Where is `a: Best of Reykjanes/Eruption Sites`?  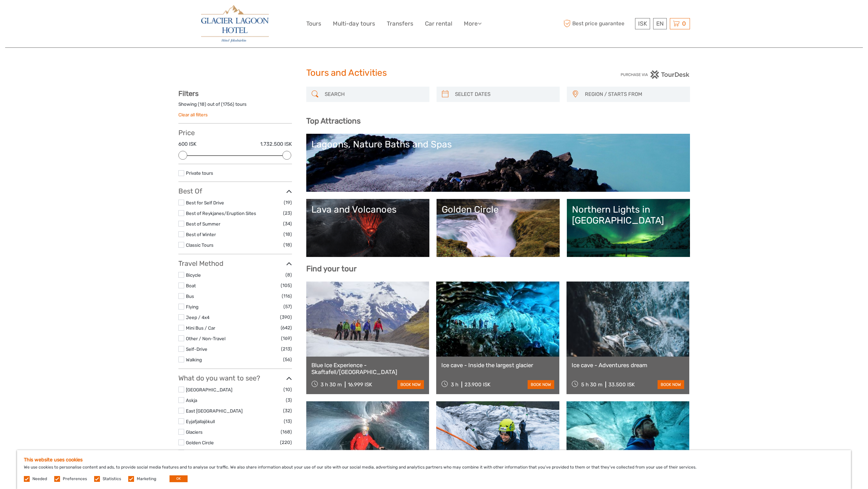
a: Best of Reykjanes/Eruption Sites is located at coordinates (221, 213).